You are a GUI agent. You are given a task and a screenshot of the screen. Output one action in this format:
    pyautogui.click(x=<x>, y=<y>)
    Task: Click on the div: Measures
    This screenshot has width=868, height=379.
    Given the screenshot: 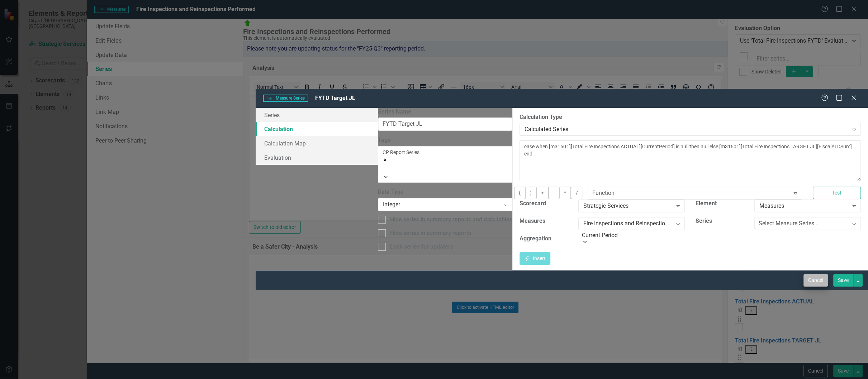 What is the action you would take?
    pyautogui.click(x=804, y=206)
    